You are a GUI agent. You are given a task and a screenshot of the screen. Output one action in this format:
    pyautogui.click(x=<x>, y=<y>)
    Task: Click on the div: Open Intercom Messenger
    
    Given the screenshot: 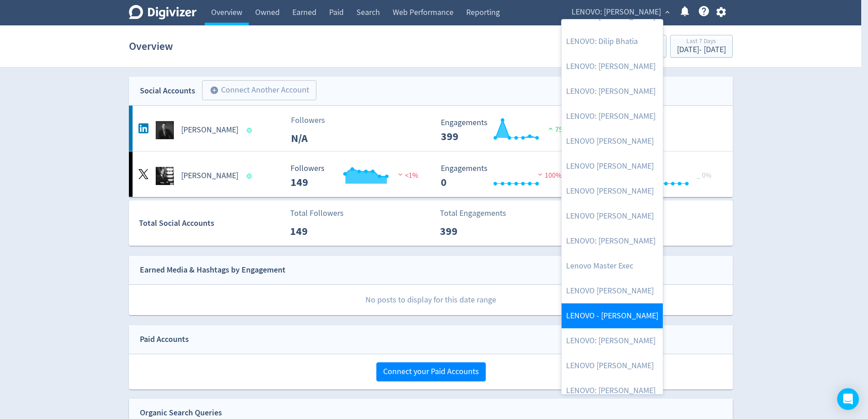 What is the action you would take?
    pyautogui.click(x=848, y=399)
    